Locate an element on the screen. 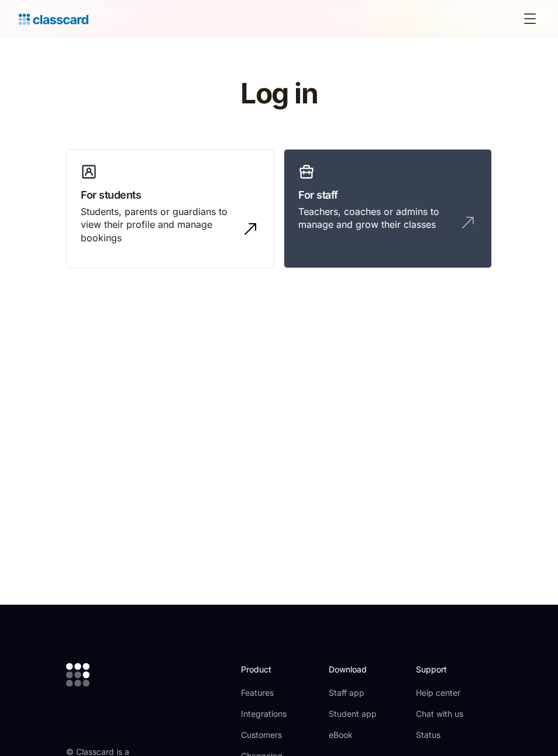 This screenshot has height=756, width=558. a: Logo is located at coordinates (54, 18).